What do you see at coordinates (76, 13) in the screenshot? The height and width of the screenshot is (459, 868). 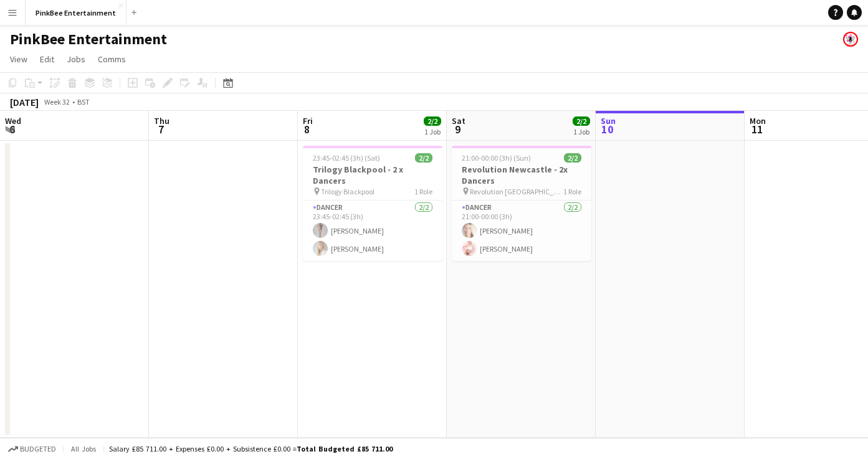 I see `button: PinkBee Entertainment` at bounding box center [76, 13].